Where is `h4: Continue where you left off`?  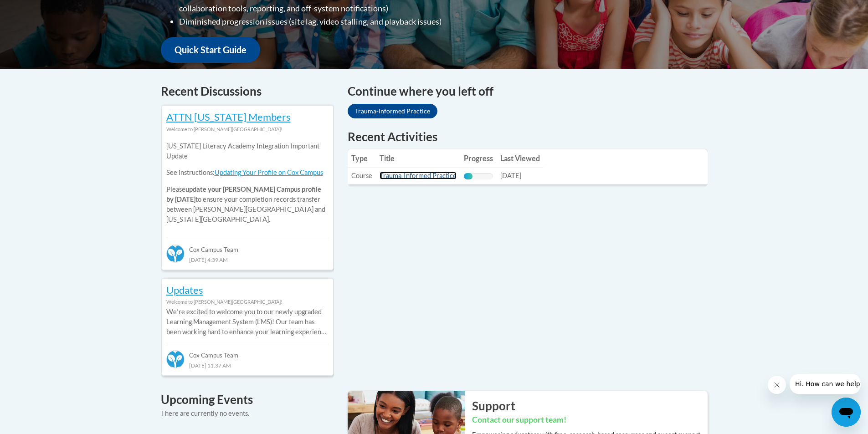 h4: Continue where you left off is located at coordinates (528, 91).